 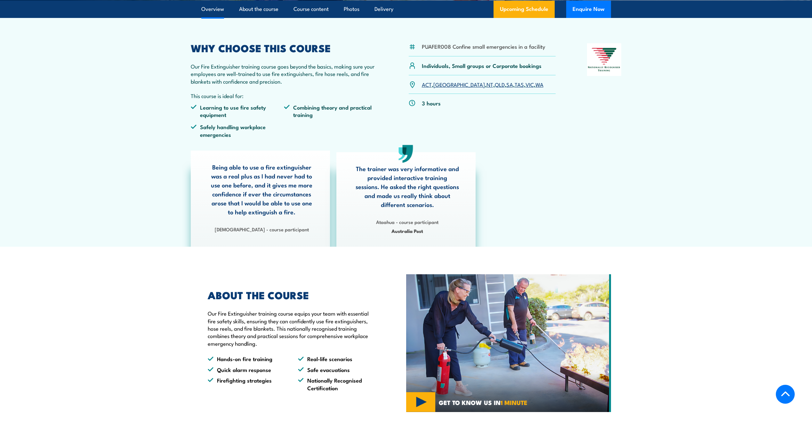 What do you see at coordinates (247, 383) in the screenshot?
I see `li: Firefighting strategies` at bounding box center [247, 383].